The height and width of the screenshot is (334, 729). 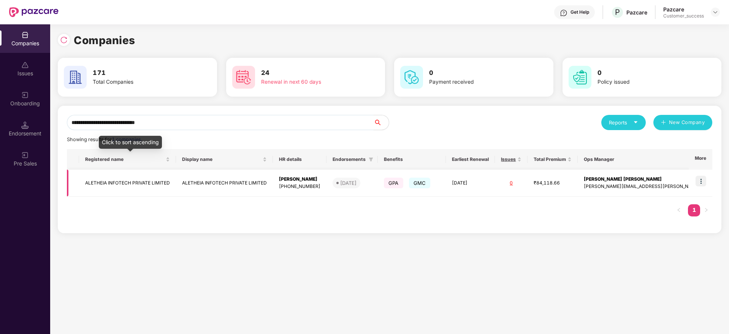 What do you see at coordinates (678, 210) in the screenshot?
I see `span: left` at bounding box center [678, 210].